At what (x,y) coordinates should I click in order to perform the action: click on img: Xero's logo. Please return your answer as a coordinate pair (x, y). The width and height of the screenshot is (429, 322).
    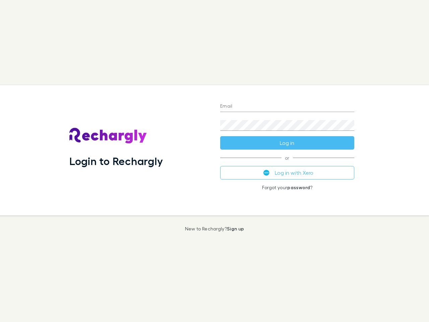
    Looking at the image, I should click on (267, 173).